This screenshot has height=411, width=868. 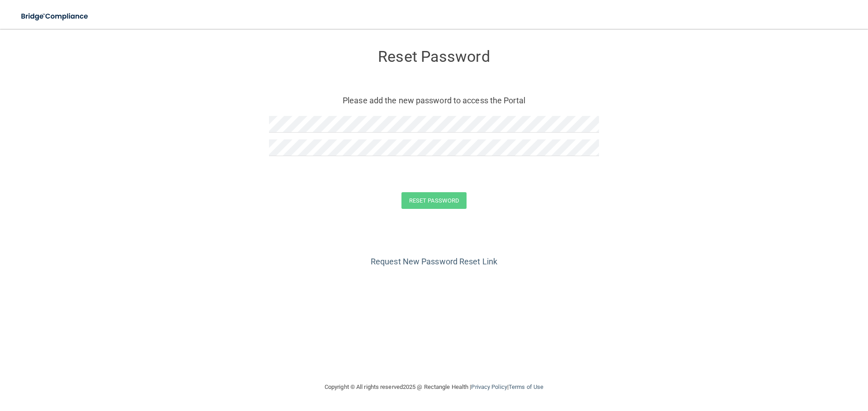 What do you see at coordinates (526, 387) in the screenshot?
I see `a: Terms of Use` at bounding box center [526, 387].